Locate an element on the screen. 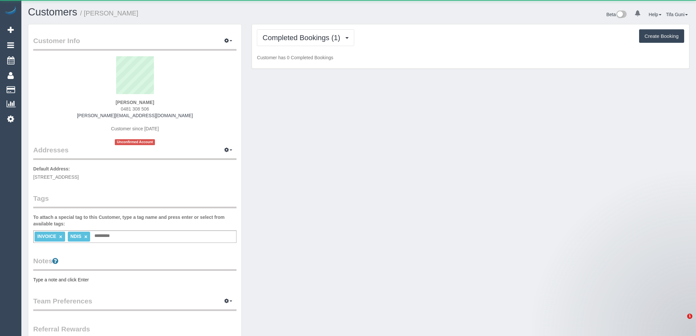  legend: Tags is located at coordinates (135, 201).